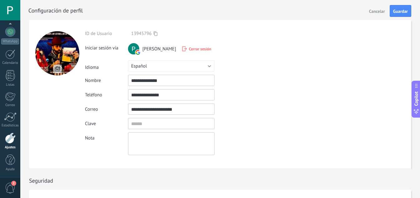 The width and height of the screenshot is (420, 198). I want to click on div: WhatsApp, so click(10, 41).